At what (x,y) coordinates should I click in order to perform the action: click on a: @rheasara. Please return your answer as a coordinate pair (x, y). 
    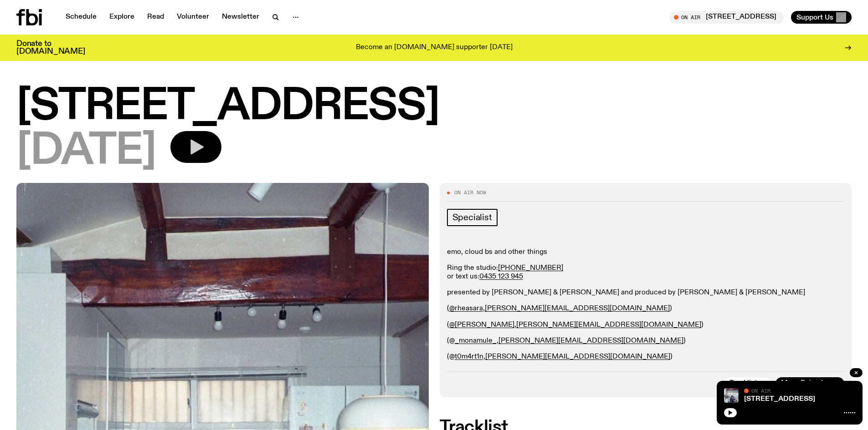
    Looking at the image, I should click on (466, 309).